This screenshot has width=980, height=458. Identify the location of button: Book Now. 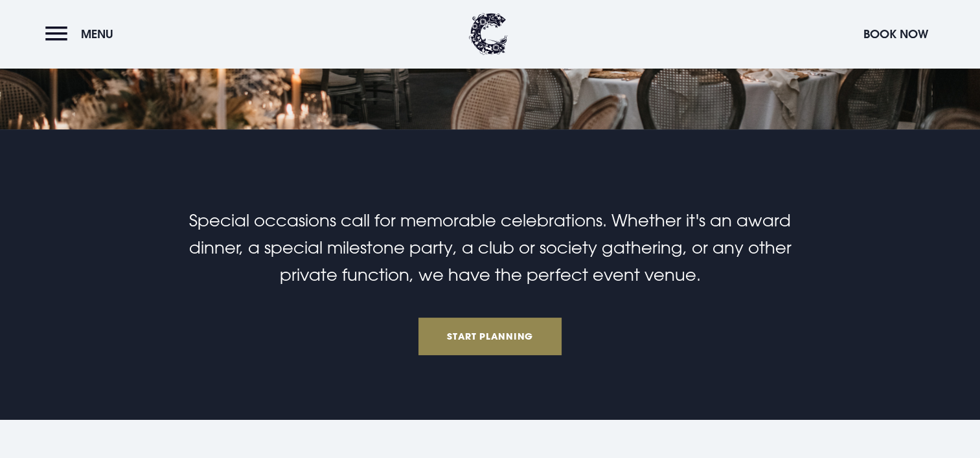
(895, 34).